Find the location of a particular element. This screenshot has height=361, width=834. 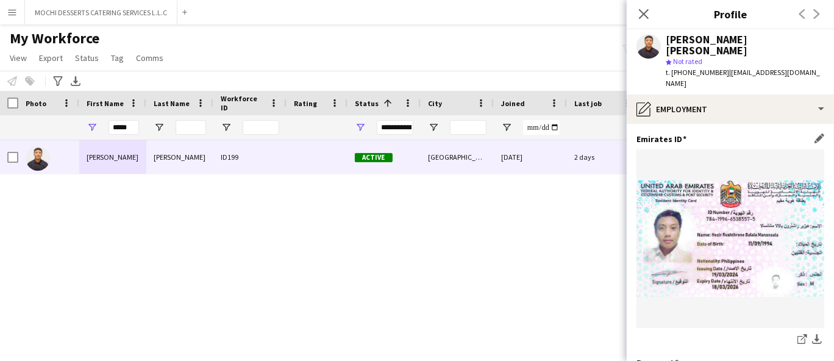

span: Comms is located at coordinates (149, 58).